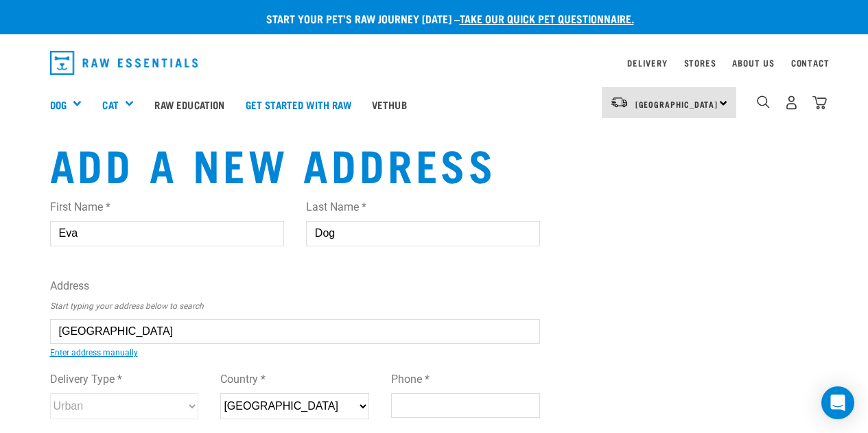 The image size is (868, 433). I want to click on a: Dog, so click(59, 104).